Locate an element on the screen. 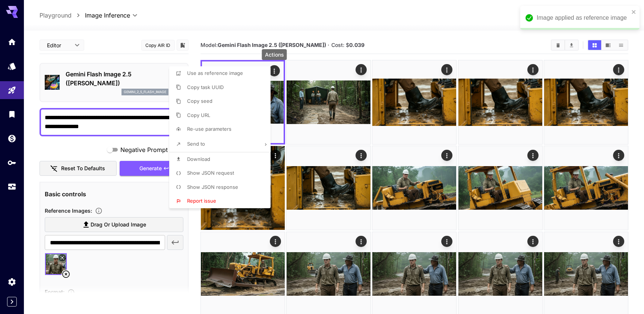 Image resolution: width=644 pixels, height=314 pixels. span: Copy URL is located at coordinates (199, 115).